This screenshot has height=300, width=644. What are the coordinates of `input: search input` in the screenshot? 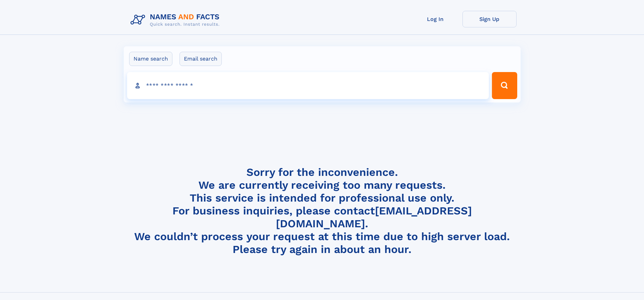 It's located at (308, 86).